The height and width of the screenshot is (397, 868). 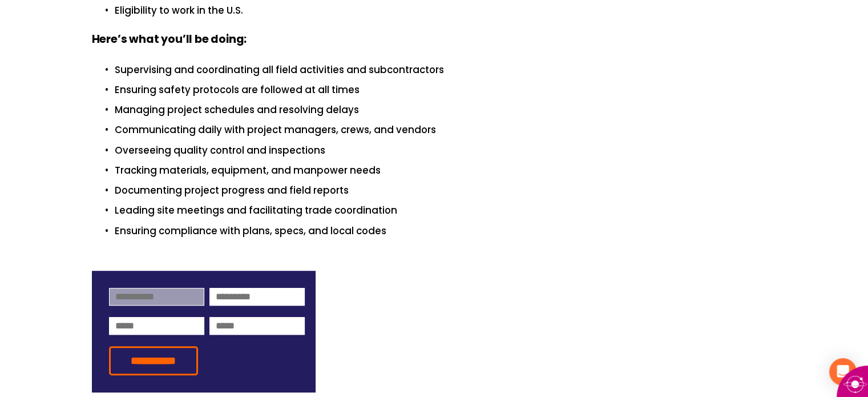 I want to click on div: Open Intercom Messenger, so click(x=844, y=372).